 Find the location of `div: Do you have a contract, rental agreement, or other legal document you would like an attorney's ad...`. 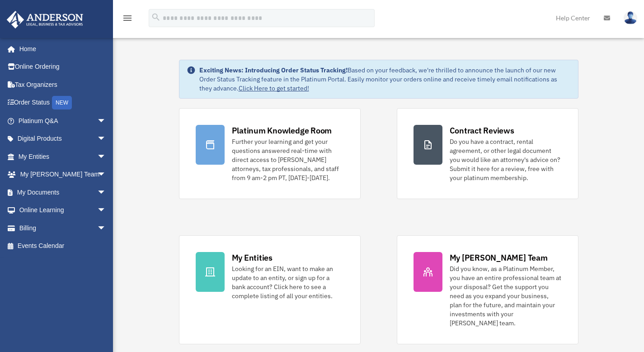

div: Do you have a contract, rental agreement, or other legal document you would like an attorney's ad... is located at coordinates (506, 159).